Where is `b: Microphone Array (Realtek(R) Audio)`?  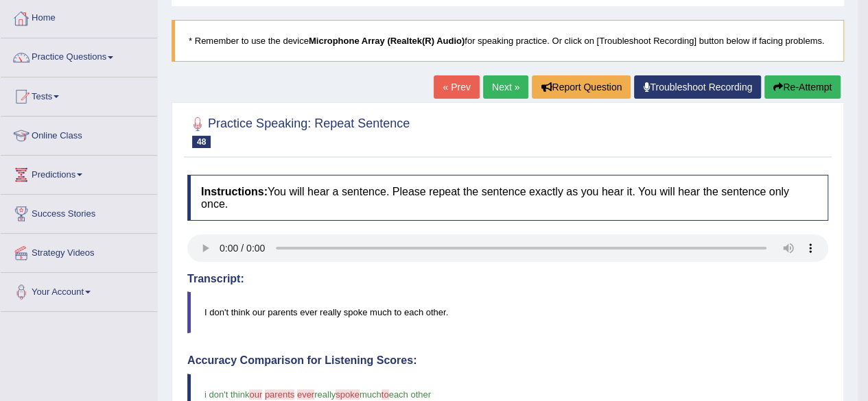 b: Microphone Array (Realtek(R) Audio) is located at coordinates (387, 41).